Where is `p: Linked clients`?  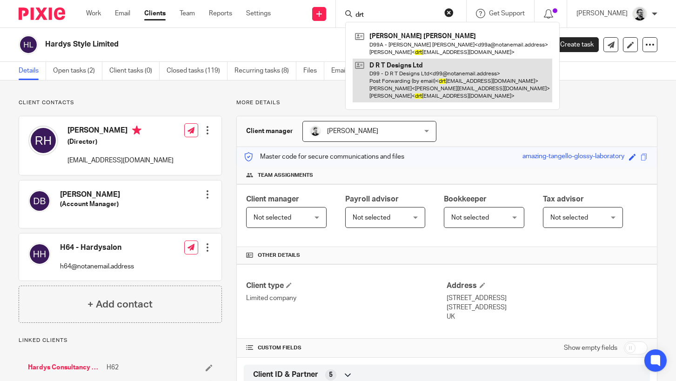
p: Linked clients is located at coordinates (120, 341).